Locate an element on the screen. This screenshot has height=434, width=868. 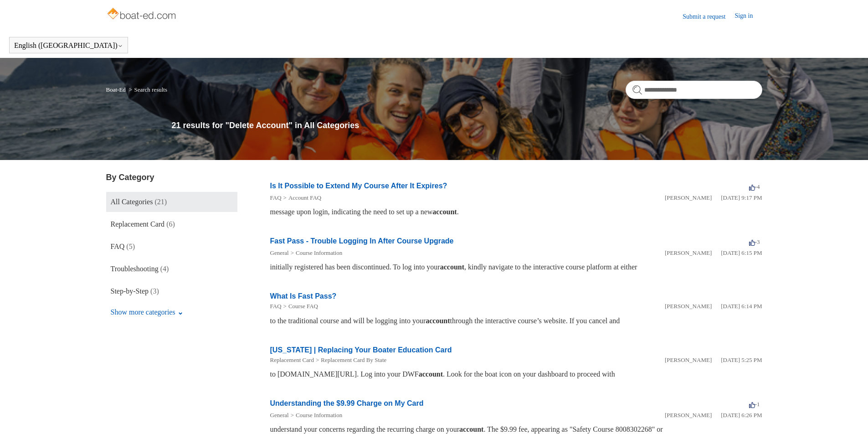
time: 03/15/2022, 21:17 is located at coordinates (742, 197).